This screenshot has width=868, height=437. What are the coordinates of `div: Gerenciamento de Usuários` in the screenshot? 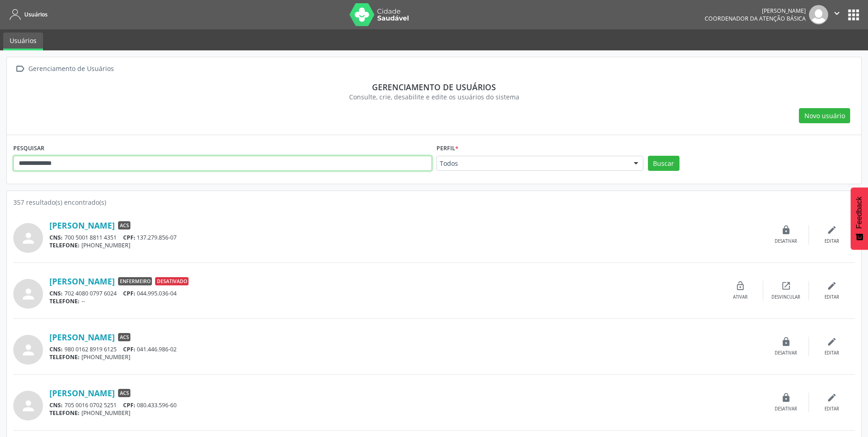 It's located at (71, 68).